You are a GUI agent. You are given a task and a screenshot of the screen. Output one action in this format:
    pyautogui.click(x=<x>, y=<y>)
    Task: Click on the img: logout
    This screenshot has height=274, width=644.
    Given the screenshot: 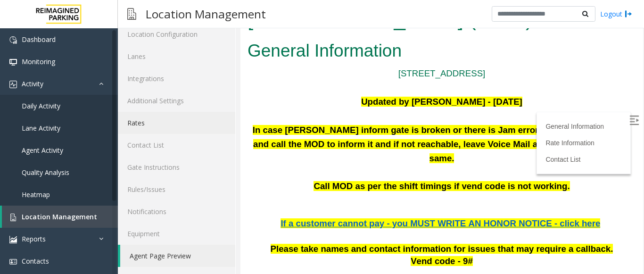 What is the action you would take?
    pyautogui.click(x=628, y=13)
    